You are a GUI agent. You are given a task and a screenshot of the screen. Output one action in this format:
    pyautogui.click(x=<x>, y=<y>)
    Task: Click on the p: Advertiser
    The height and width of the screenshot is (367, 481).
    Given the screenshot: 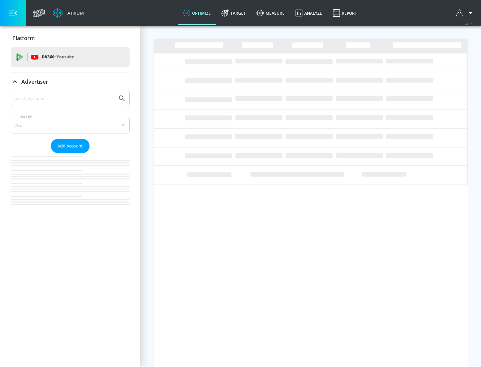 What is the action you would take?
    pyautogui.click(x=35, y=82)
    